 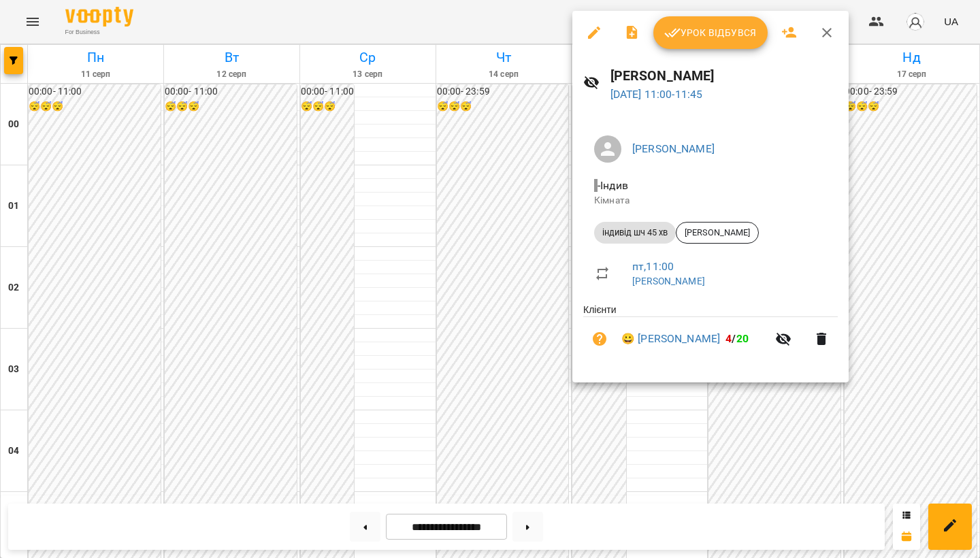 I want to click on button: Урок відбувся, so click(x=710, y=33).